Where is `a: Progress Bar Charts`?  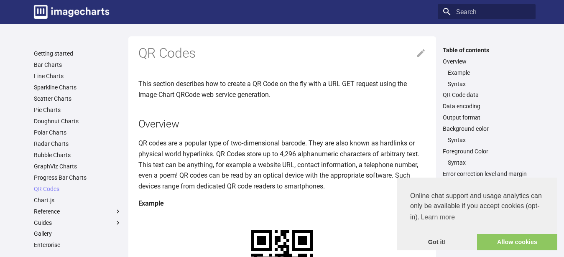 a: Progress Bar Charts is located at coordinates (78, 178).